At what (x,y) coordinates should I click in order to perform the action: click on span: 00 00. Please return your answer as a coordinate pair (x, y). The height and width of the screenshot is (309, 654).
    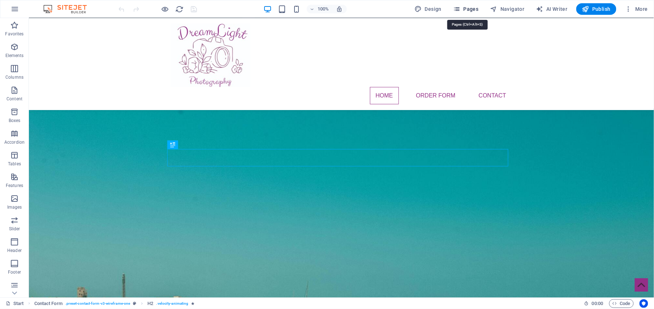
    Looking at the image, I should click on (597, 304).